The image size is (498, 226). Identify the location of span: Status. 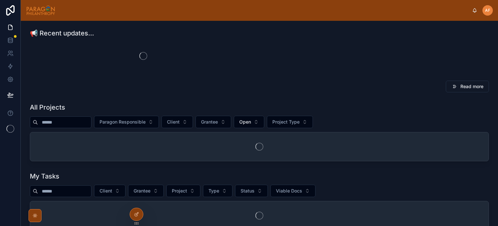
(248, 190).